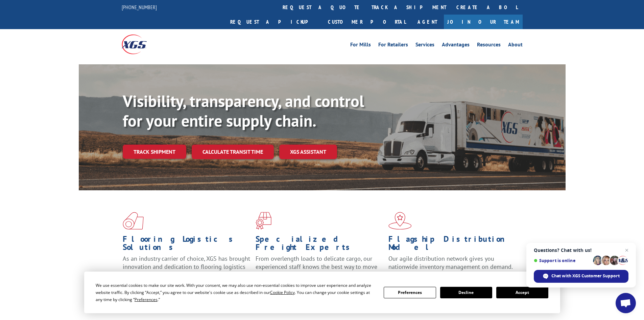 Image resolution: width=644 pixels, height=320 pixels. What do you see at coordinates (244, 111) in the screenshot?
I see `b: Visibility, transparency, and control for your entire supply chain.` at bounding box center [244, 111].